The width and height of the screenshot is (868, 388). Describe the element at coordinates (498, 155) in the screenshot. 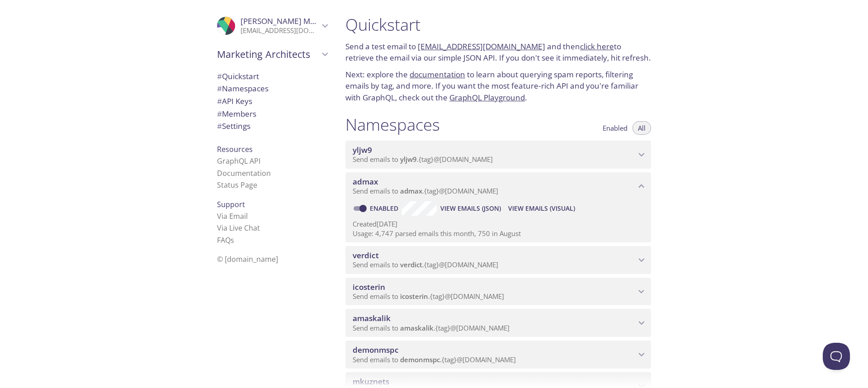

I see `div: yljw9 namespace` at that location.